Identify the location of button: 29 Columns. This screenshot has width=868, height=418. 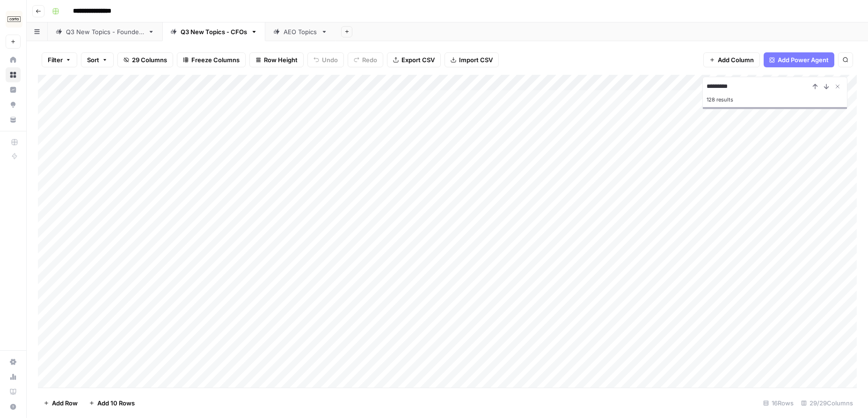
(145, 60).